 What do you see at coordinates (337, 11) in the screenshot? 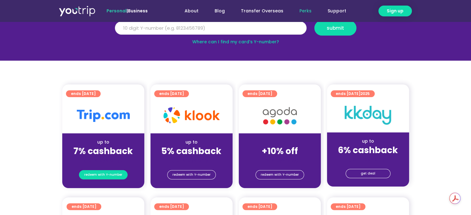
I see `a: Support` at bounding box center [337, 11].